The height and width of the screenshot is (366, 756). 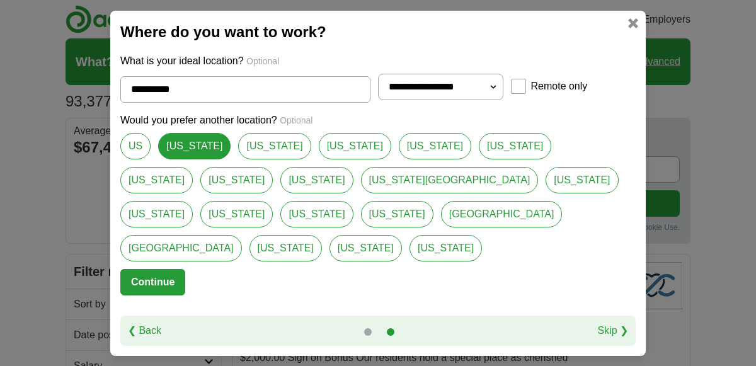 What do you see at coordinates (378, 61) in the screenshot?
I see `p: What is your ideal location?` at bounding box center [378, 61].